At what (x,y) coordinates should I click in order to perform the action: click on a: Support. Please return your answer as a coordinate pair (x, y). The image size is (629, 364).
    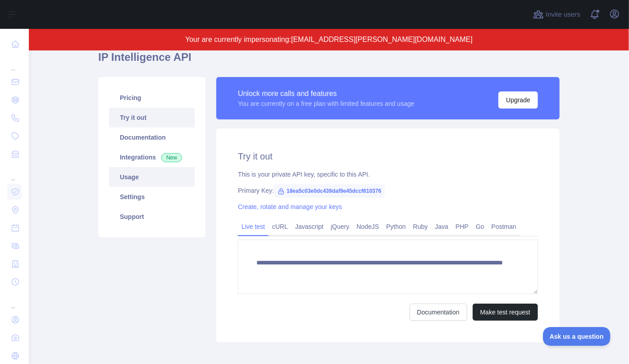
    Looking at the image, I should click on (152, 217).